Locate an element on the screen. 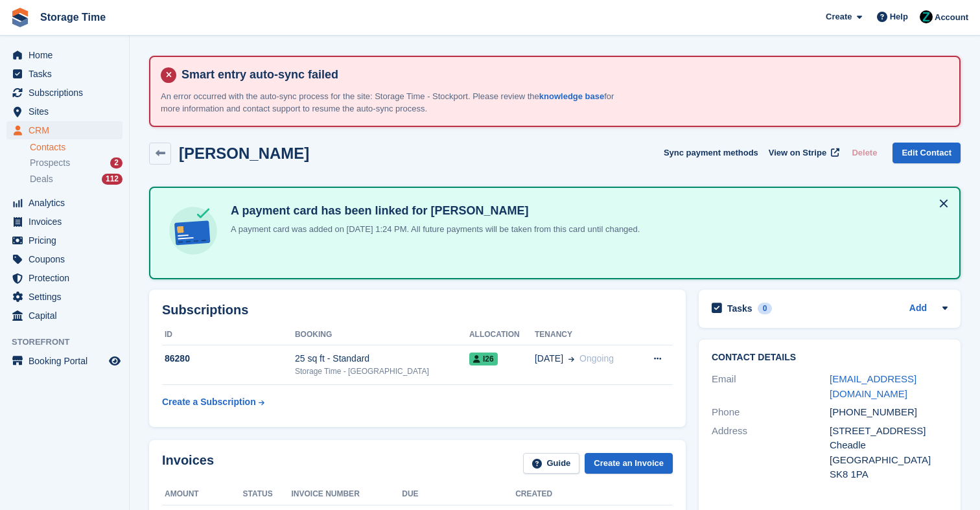 Image resolution: width=980 pixels, height=510 pixels. a: Prospects 2 is located at coordinates (76, 162).